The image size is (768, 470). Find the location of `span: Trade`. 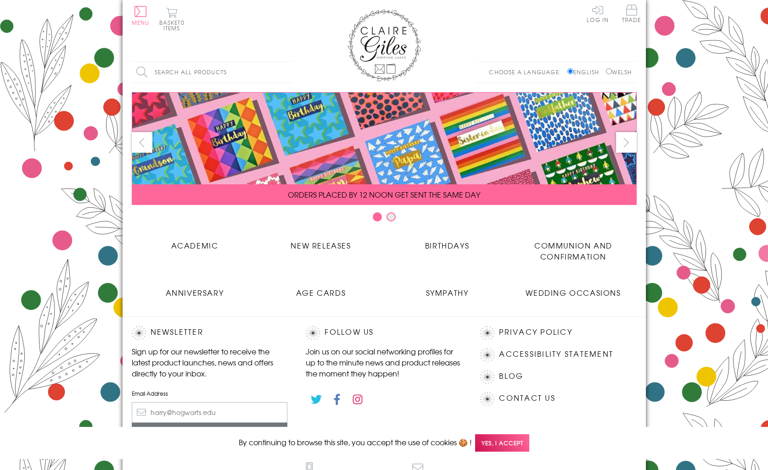

span: Trade is located at coordinates (631, 13).